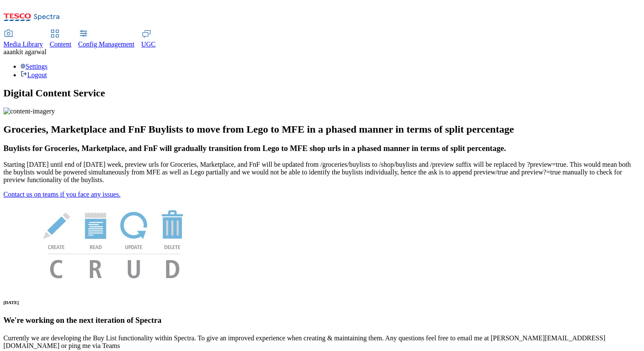 The image size is (644, 351). I want to click on span: Media Library, so click(23, 44).